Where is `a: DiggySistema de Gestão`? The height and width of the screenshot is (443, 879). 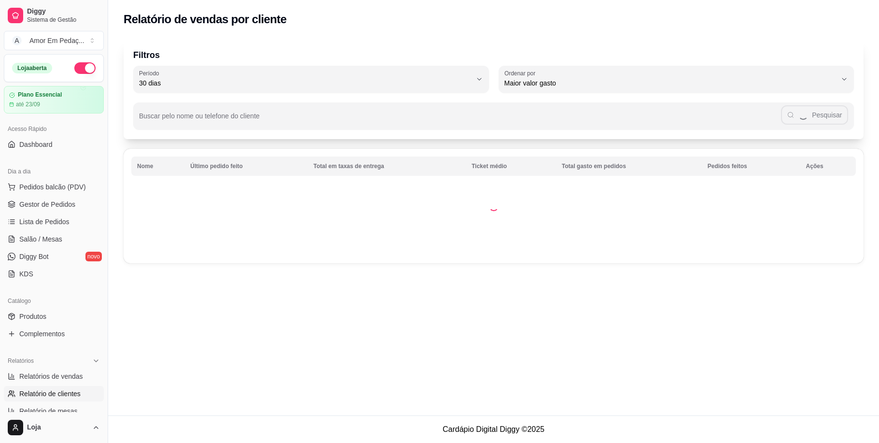 a: DiggySistema de Gestão is located at coordinates (54, 15).